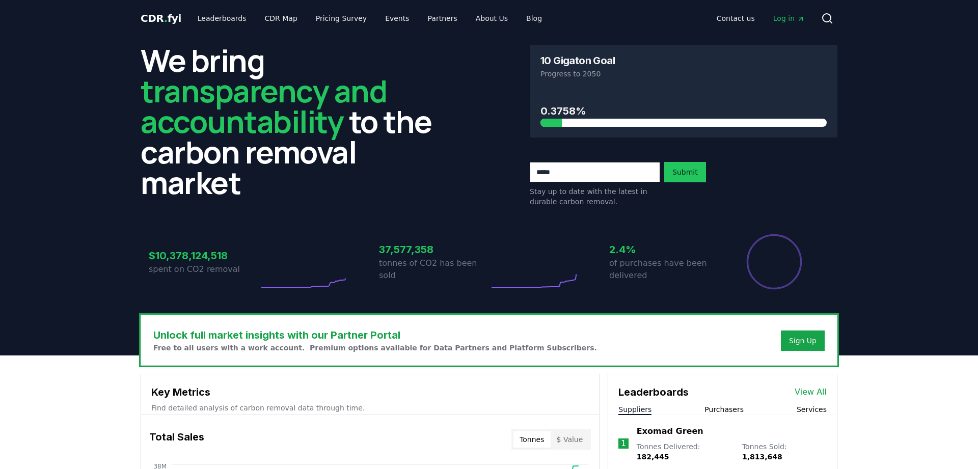  What do you see at coordinates (204, 256) in the screenshot?
I see `h3: $10,378,124,518` at bounding box center [204, 256].